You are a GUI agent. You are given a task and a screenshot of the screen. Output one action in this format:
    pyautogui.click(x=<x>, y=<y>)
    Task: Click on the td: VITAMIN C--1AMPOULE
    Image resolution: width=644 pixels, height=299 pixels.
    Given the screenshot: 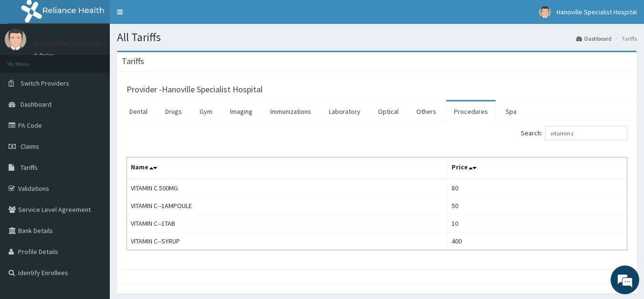 What is the action you would take?
    pyautogui.click(x=288, y=205)
    